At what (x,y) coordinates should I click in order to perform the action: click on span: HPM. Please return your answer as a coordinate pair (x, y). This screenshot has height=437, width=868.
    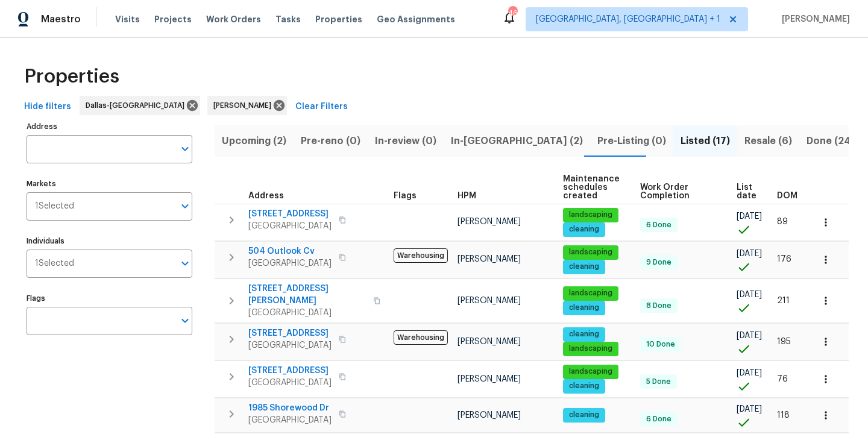
    Looking at the image, I should click on (467, 195).